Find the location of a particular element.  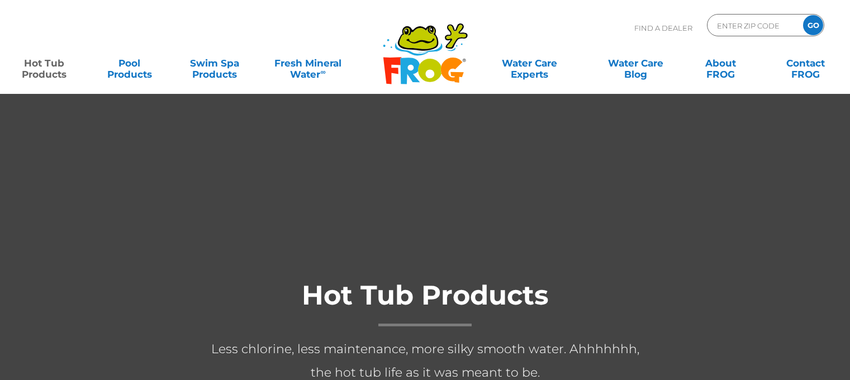

input: GO is located at coordinates (813, 25).